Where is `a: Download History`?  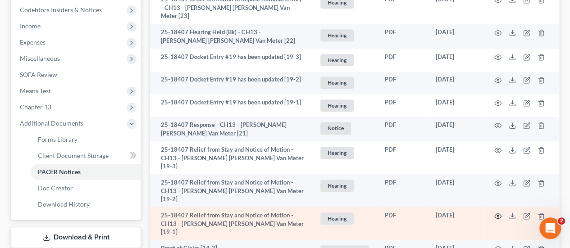
a: Download History is located at coordinates (86, 205).